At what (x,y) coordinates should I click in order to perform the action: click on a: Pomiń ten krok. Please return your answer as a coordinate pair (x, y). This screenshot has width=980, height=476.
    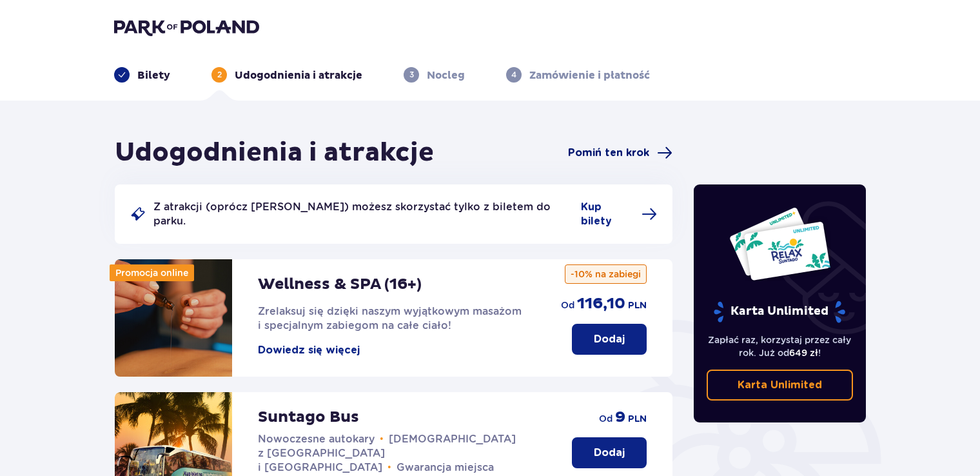
    Looking at the image, I should click on (620, 152).